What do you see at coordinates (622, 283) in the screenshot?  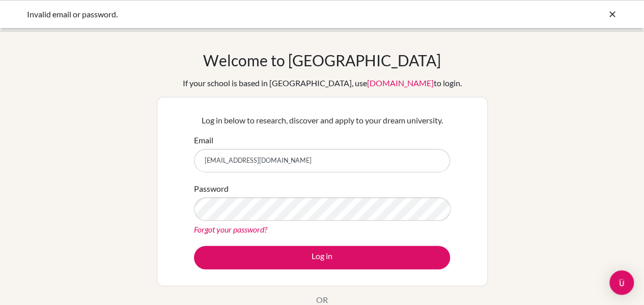 I see `div: Open Intercom Messenger` at bounding box center [622, 283].